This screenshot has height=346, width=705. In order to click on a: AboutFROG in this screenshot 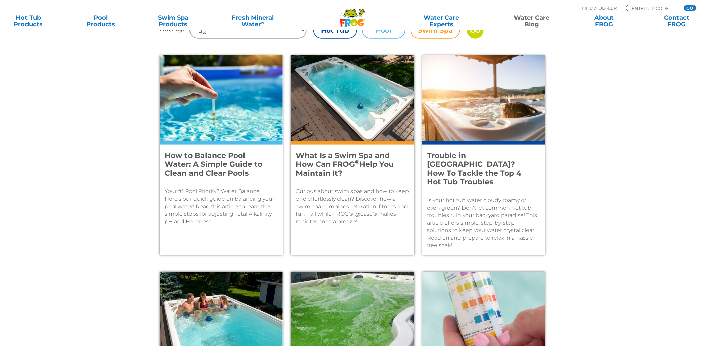, I will do `click(605, 21)`.